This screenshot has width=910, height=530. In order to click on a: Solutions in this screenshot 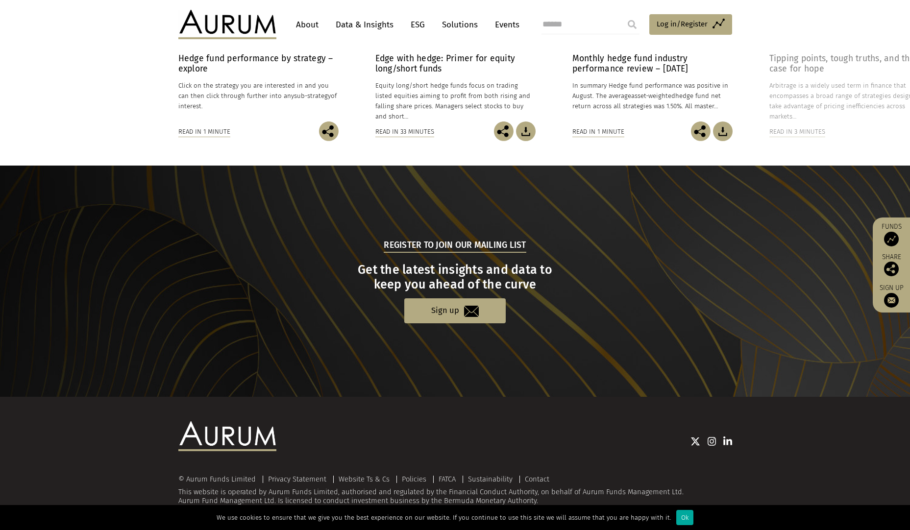, I will do `click(460, 25)`.